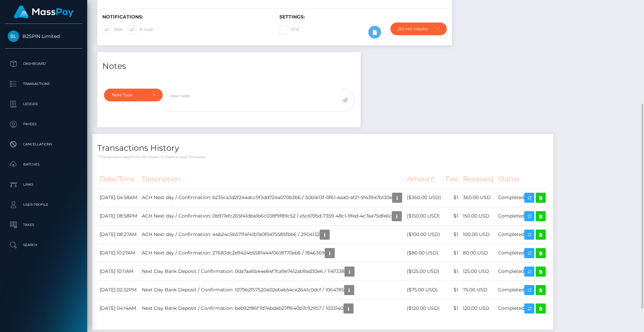  What do you see at coordinates (522, 179) in the screenshot?
I see `th: Status` at bounding box center [522, 179].